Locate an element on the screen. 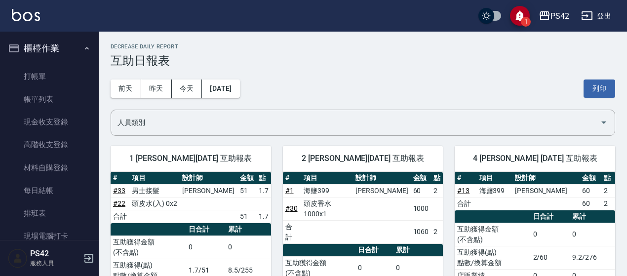 The height and width of the screenshot is (276, 627). a: 每日結帳 is located at coordinates (49, 191).